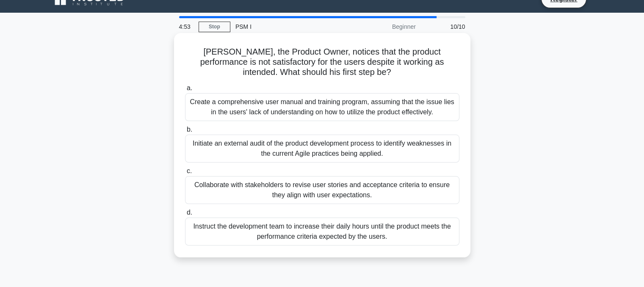  Describe the element at coordinates (322, 231) in the screenshot. I see `div: Instruct the development team to increase their daily hours until the product meets the performan...` at that location.